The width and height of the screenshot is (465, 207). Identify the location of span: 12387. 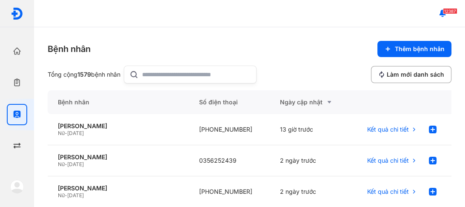
(450, 11).